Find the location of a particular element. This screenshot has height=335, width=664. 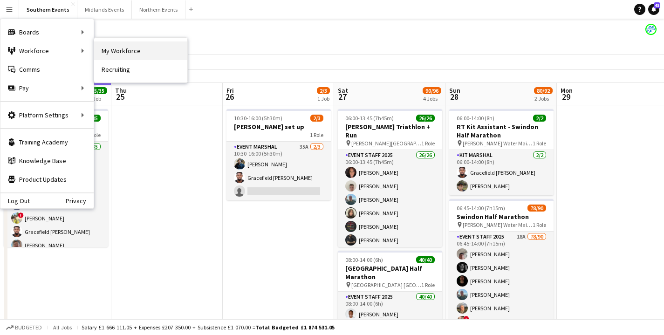

span: 26/26 is located at coordinates (425, 118).